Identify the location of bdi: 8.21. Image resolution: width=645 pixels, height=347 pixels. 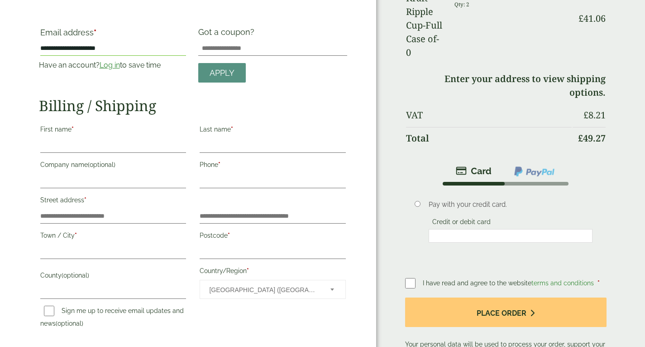
(595, 115).